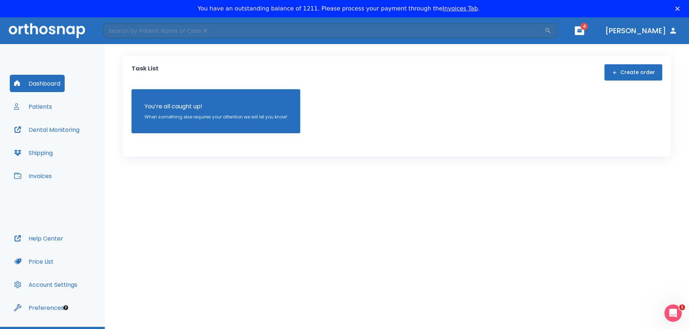  I want to click on button: Dental Monitoring, so click(47, 130).